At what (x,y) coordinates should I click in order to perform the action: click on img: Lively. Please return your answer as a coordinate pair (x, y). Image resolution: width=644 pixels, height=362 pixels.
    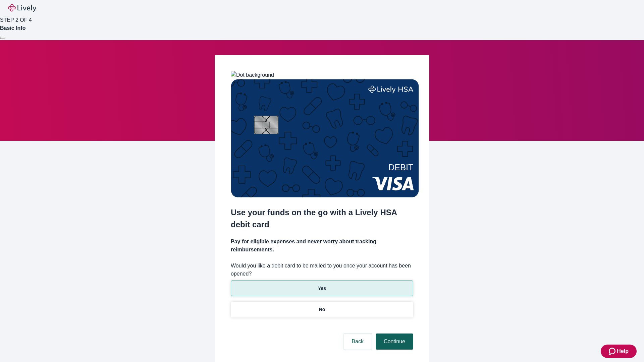
    Looking at the image, I should click on (22, 8).